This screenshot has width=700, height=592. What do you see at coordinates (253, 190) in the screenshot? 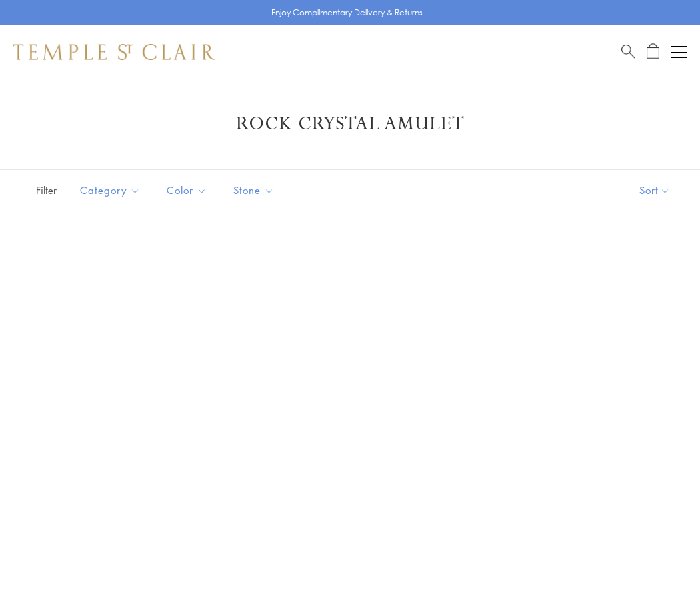
I see `button: Stone` at bounding box center [253, 190].